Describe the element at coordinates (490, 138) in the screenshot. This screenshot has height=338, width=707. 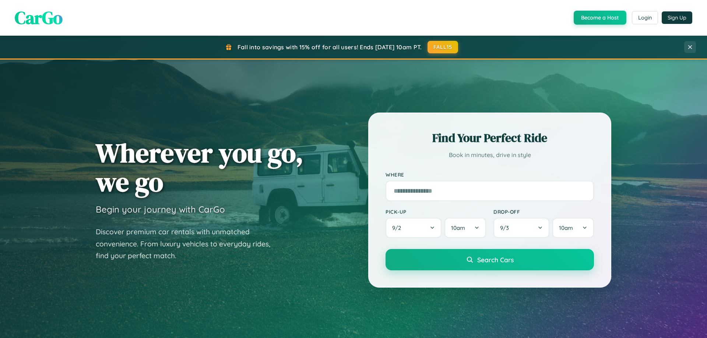
I see `h2: Find Your Perfect Ride` at that location.